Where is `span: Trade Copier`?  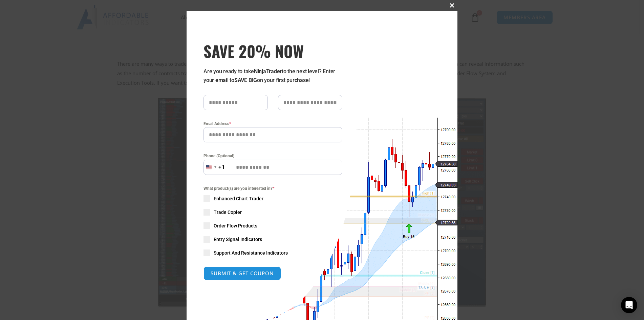
span: Trade Copier is located at coordinates (227, 212).